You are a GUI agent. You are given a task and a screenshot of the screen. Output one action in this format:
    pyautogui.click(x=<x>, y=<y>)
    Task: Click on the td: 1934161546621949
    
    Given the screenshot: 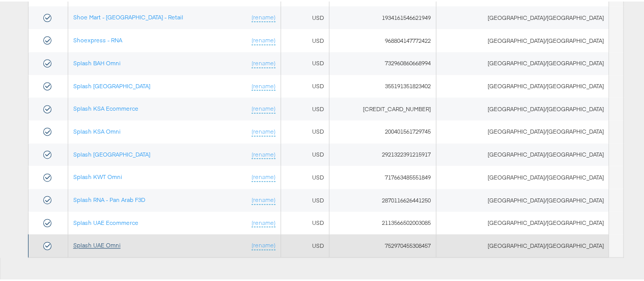 What is the action you would take?
    pyautogui.click(x=383, y=16)
    